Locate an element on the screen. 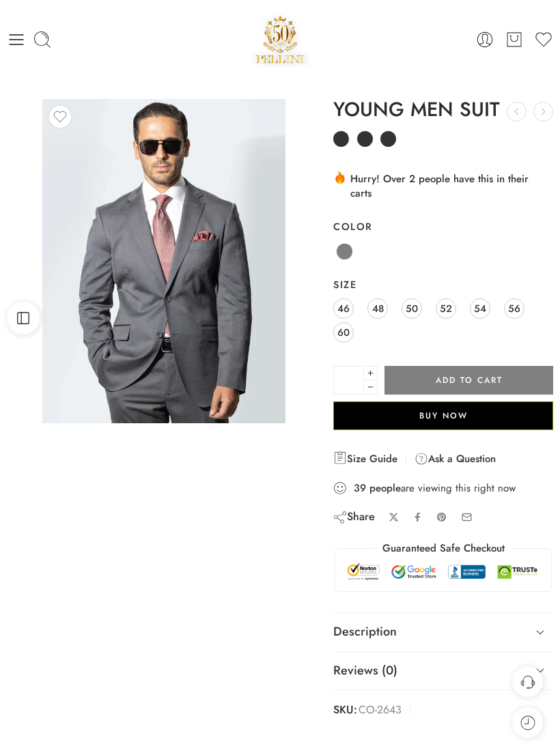 This screenshot has height=755, width=560. a: Share on Facebook is located at coordinates (417, 517).